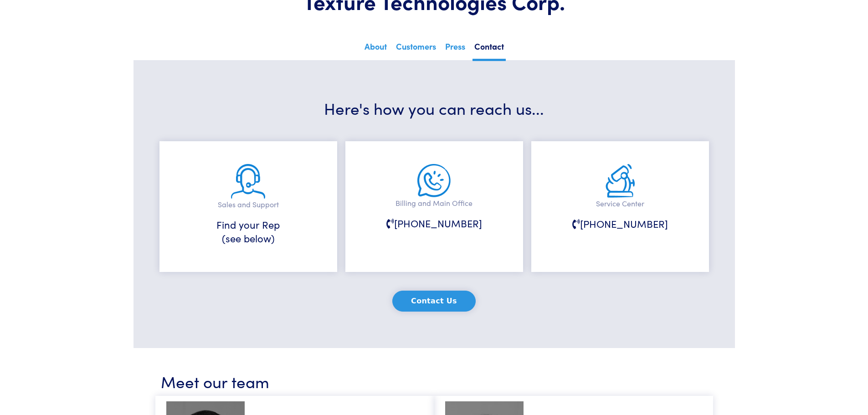  What do you see at coordinates (434, 107) in the screenshot?
I see `h3: Here's how you can reach us...` at bounding box center [434, 107].